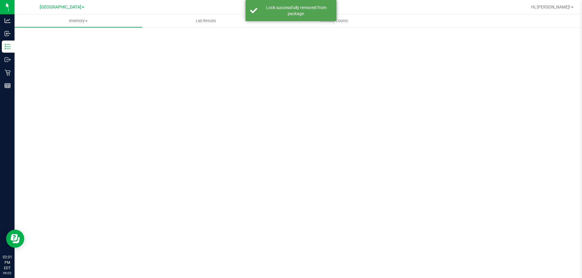 This screenshot has height=278, width=582. What do you see at coordinates (8, 21) in the screenshot?
I see `inline-svg: Analytics` at bounding box center [8, 21].